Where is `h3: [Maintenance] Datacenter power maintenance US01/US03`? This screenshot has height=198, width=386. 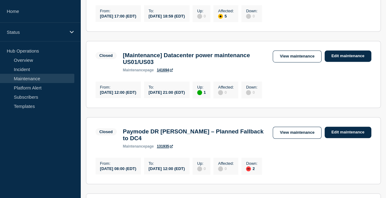 h3: [Maintenance] Datacenter power maintenance US01/US03 is located at coordinates (195, 59).